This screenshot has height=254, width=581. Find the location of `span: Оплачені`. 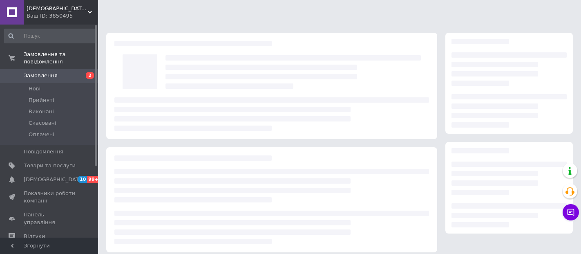

span: Оплачені is located at coordinates (41, 134).